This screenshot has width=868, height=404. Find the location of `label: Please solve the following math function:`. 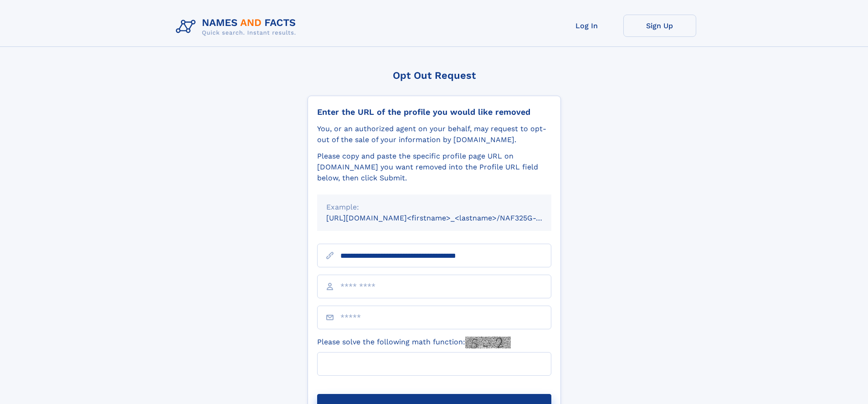

label: Please solve the following math function: is located at coordinates (413, 343).